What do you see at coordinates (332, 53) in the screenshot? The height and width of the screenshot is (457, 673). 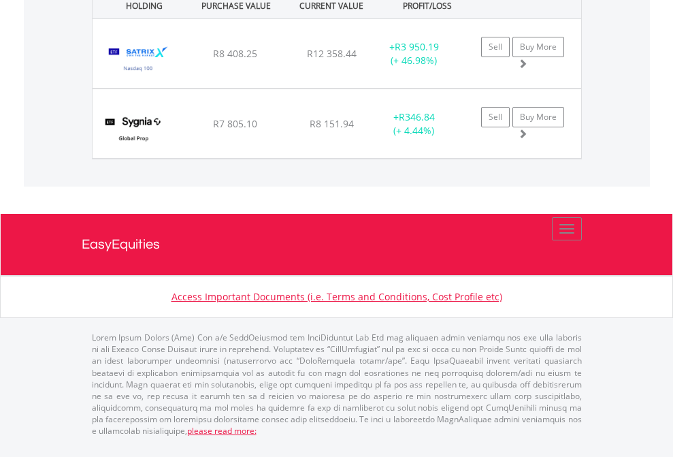 I see `span: R12 358.44` at bounding box center [332, 53].